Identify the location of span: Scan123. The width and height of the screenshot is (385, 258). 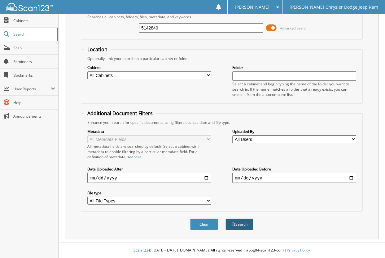
(141, 250).